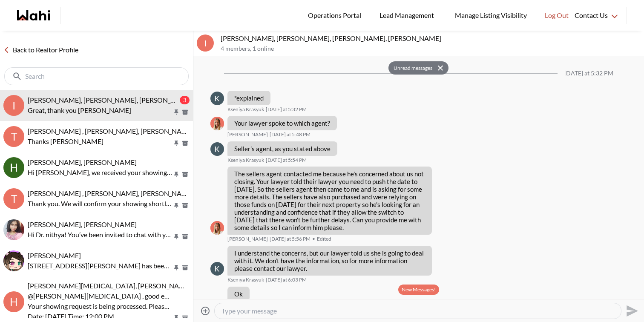 This screenshot has width=644, height=322. What do you see at coordinates (97, 77) in the screenshot?
I see `input: Search` at bounding box center [97, 77].